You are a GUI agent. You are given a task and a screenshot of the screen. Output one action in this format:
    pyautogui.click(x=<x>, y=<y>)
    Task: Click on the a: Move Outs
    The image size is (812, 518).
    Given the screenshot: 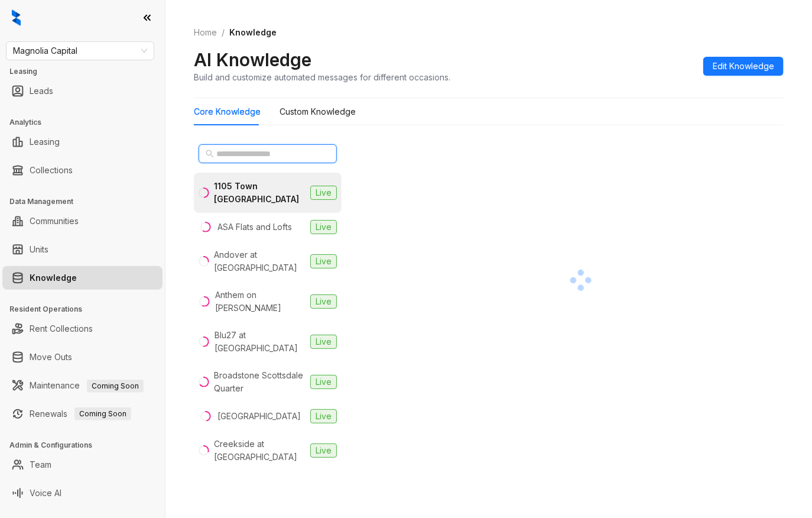 What is the action you would take?
    pyautogui.click(x=51, y=357)
    